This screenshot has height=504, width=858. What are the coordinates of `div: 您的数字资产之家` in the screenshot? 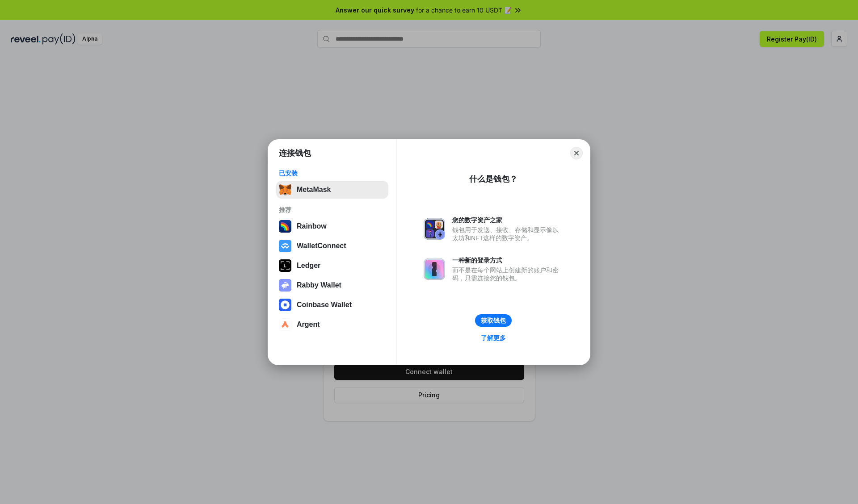 It's located at (508, 220).